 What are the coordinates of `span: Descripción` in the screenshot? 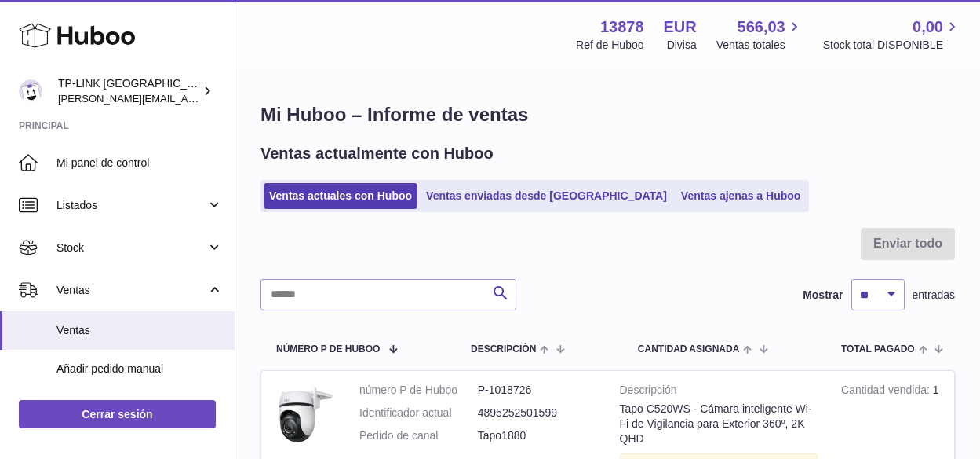 It's located at (503, 349).